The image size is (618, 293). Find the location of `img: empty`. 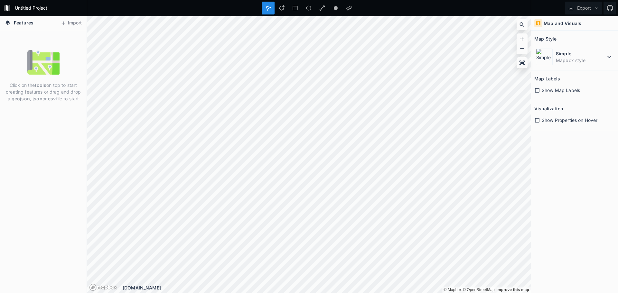

img: empty is located at coordinates (43, 62).